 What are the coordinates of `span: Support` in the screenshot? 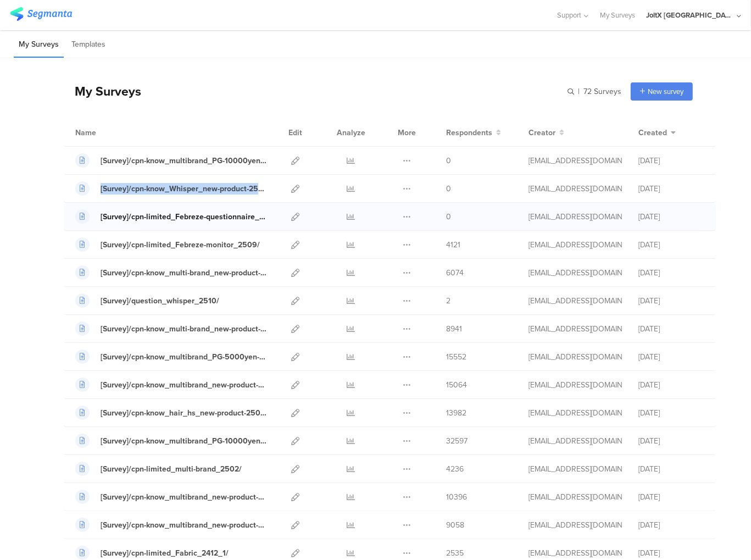 It's located at (569, 15).